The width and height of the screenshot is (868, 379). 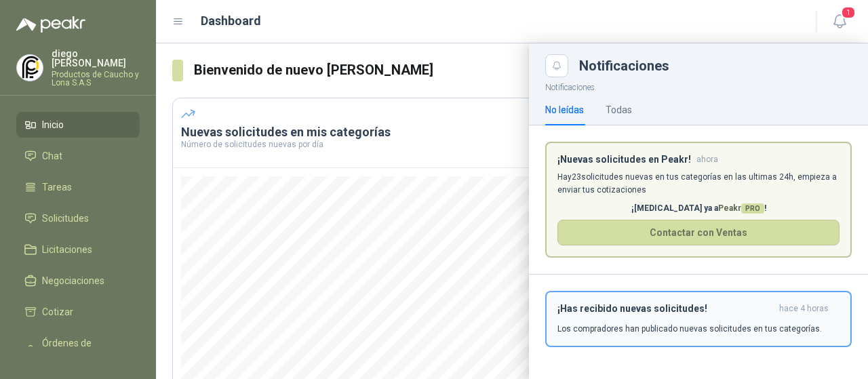 What do you see at coordinates (753, 208) in the screenshot?
I see `span: PRO` at bounding box center [753, 208].